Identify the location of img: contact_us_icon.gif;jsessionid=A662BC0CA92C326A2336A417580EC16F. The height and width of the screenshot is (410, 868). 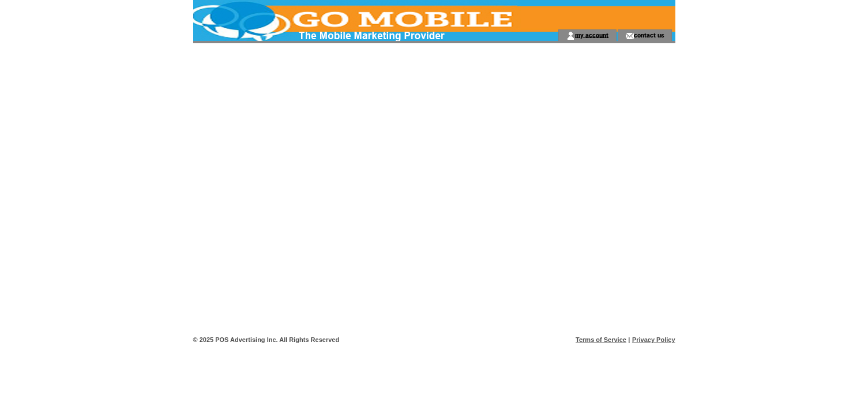
(630, 36).